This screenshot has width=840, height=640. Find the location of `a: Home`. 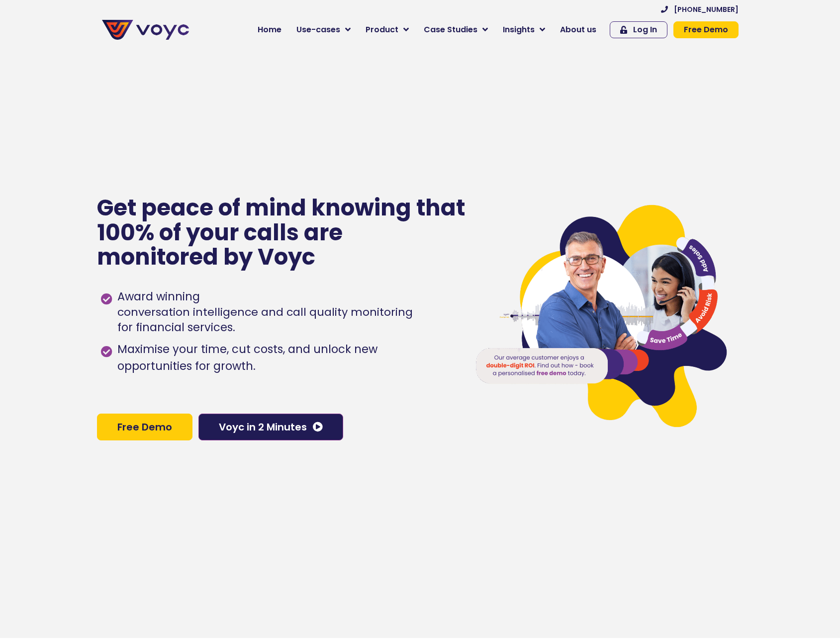

a: Home is located at coordinates (269, 30).